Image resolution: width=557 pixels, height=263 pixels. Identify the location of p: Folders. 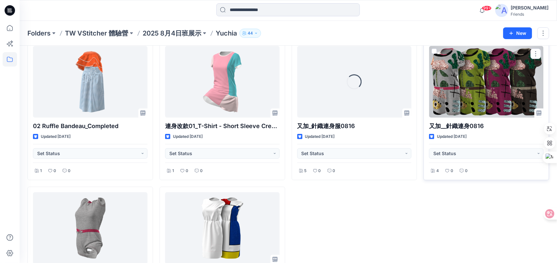
(39, 33).